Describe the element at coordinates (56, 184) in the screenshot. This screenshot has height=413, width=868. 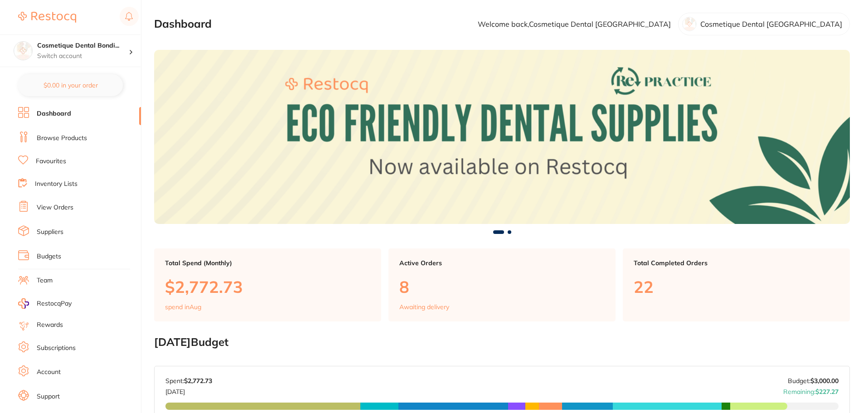
I see `a: Inventory Lists` at that location.